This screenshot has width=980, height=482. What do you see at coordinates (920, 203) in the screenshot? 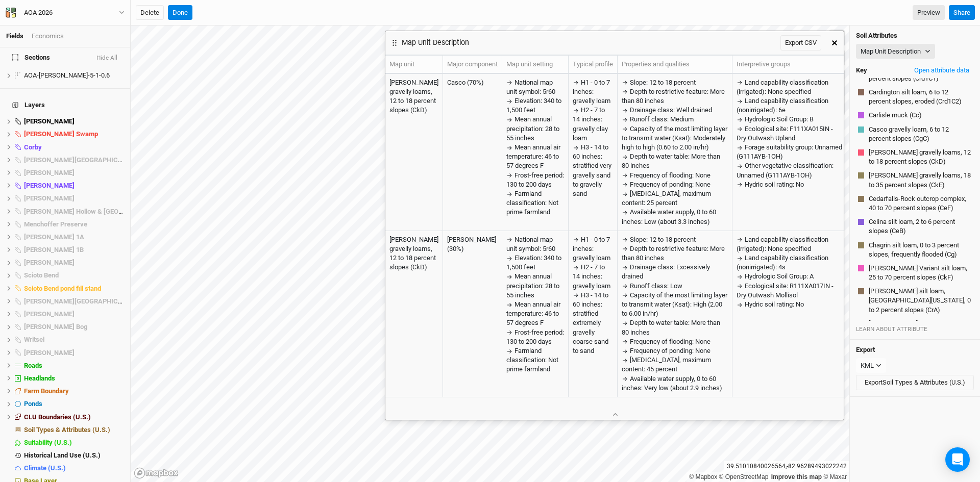
I see `button: Cedarfalls-Rock outcrop complex, 40 to 70 percent slopes (CeF)` at bounding box center [920, 203].